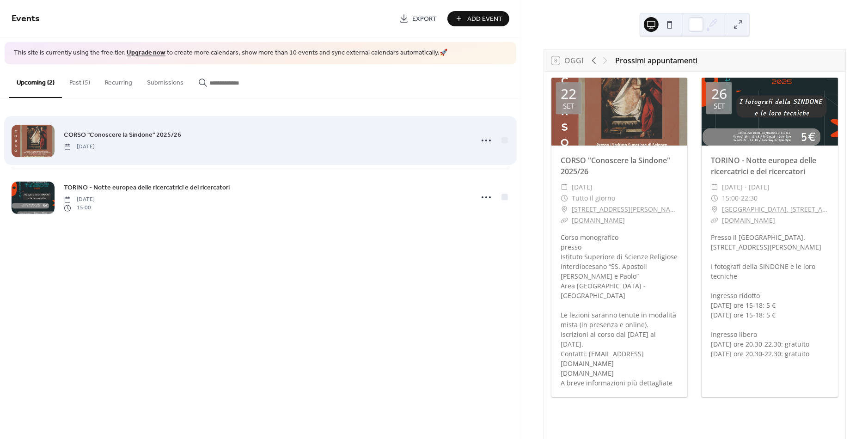 Image resolution: width=868 pixels, height=439 pixels. What do you see at coordinates (749, 198) in the screenshot?
I see `span: 22:30` at bounding box center [749, 198].